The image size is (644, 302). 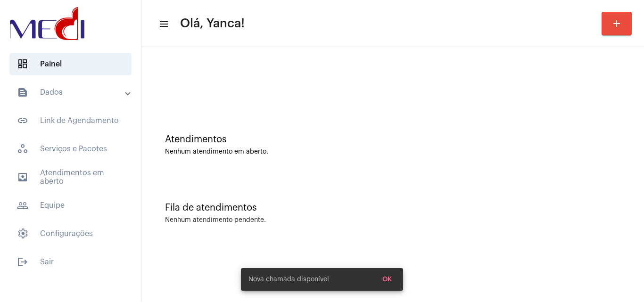 What do you see at coordinates (71, 92) in the screenshot?
I see `mat-panel-title: Dados` at bounding box center [71, 92].